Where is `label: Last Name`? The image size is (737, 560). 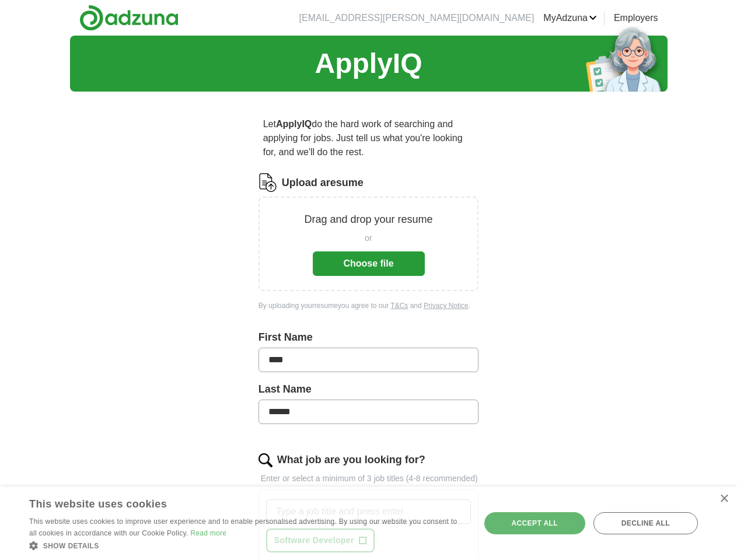 label: Last Name is located at coordinates (368, 389).